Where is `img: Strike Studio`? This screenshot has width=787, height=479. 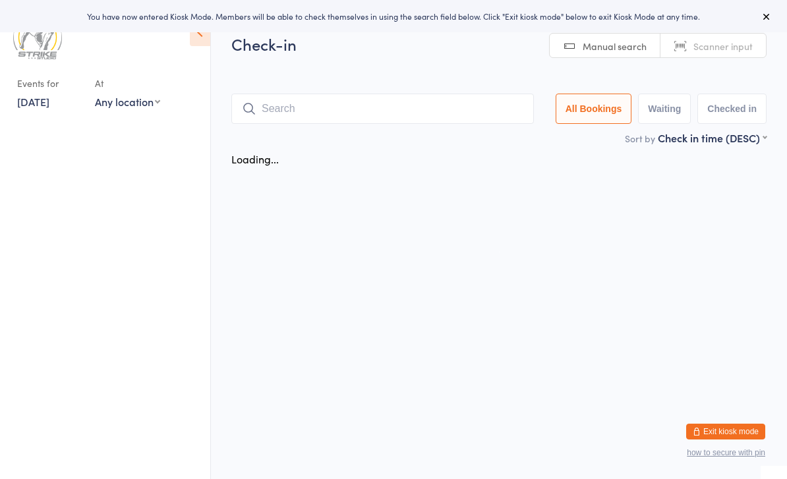 img: Strike Studio is located at coordinates (38, 34).